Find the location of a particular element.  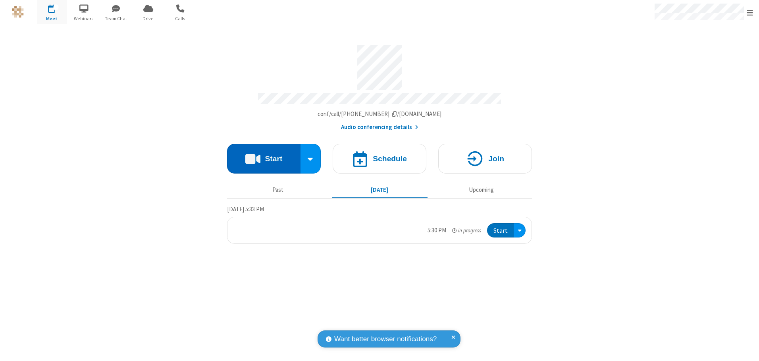

div: Open menu is located at coordinates (520, 230).